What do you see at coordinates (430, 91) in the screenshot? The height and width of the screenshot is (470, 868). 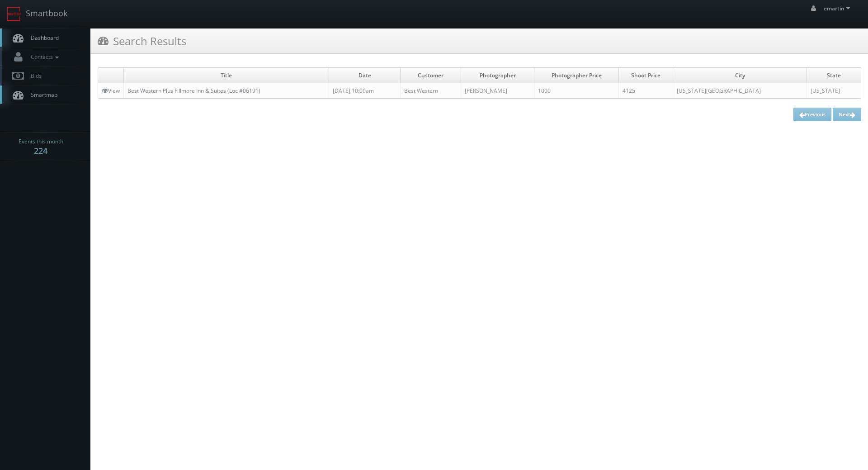 I see `td: Best Western` at bounding box center [430, 91].